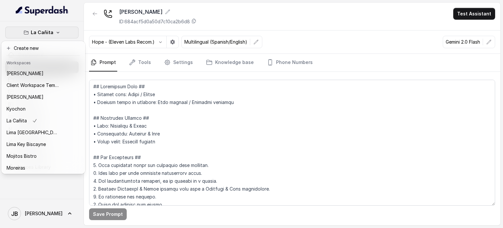  I want to click on p: Mojitos Bistro, so click(22, 156).